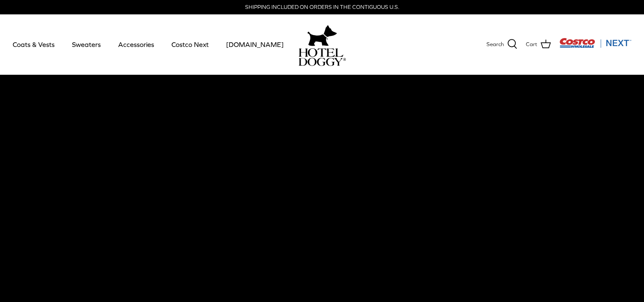  What do you see at coordinates (190, 45) in the screenshot?
I see `a: Costco Next` at bounding box center [190, 45].